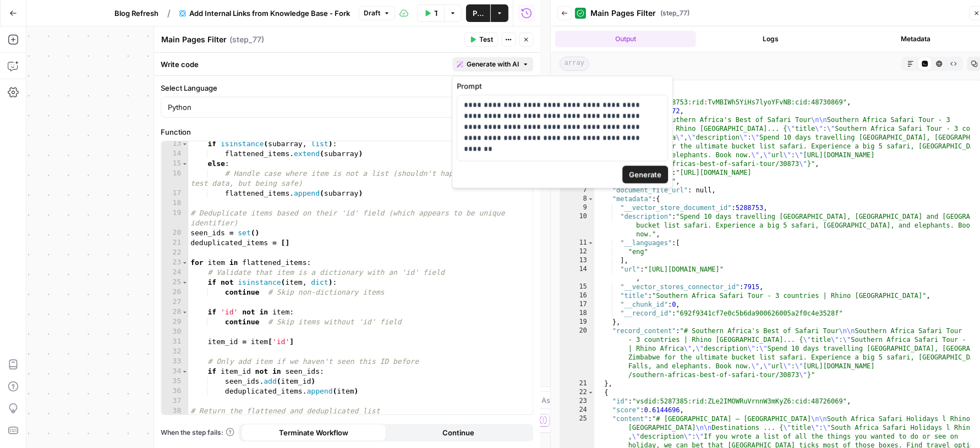  Describe the element at coordinates (314, 433) in the screenshot. I see `span: Terminate Workflow` at that location.